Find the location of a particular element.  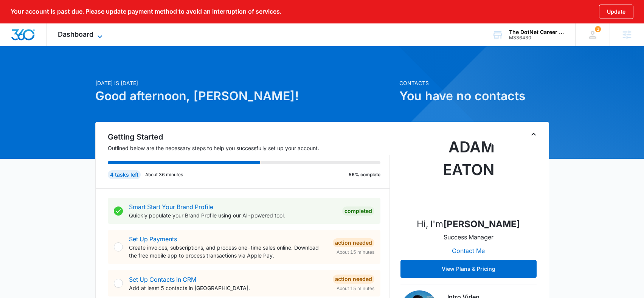

p: Outlined below are the necessary steps to help you successfully set up your account. is located at coordinates (248, 148).